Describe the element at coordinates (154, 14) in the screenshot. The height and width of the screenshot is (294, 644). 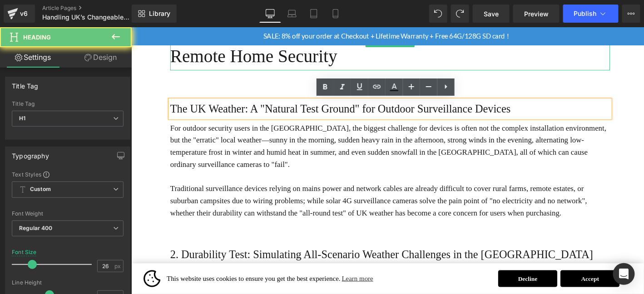
I see `a: New Library` at that location.